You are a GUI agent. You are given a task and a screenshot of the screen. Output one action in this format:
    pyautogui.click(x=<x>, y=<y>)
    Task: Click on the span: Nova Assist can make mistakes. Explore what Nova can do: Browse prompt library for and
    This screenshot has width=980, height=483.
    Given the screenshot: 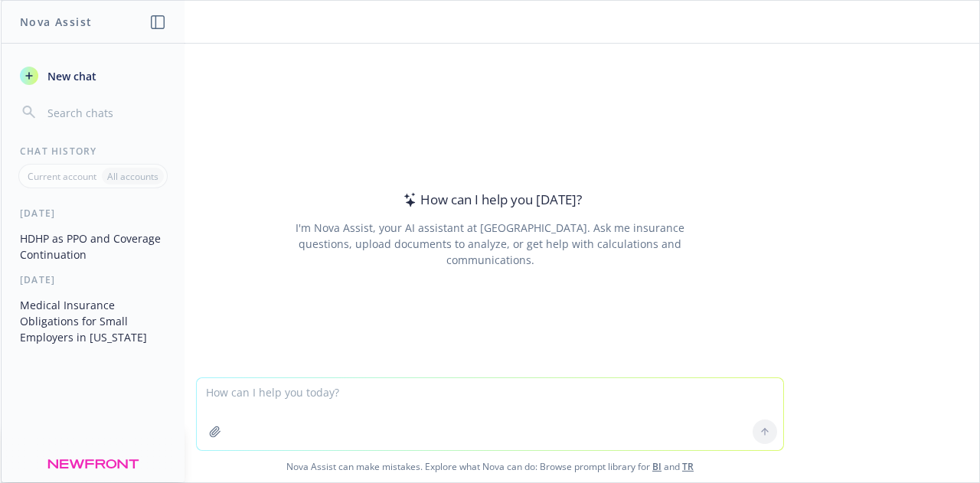 What is the action you would take?
    pyautogui.click(x=490, y=466)
    